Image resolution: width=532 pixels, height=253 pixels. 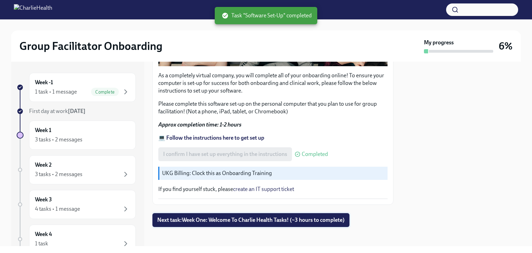 I want to click on p: Please complete this software set-up on the personal computer that you plan to use for group faci..., so click(x=273, y=108).